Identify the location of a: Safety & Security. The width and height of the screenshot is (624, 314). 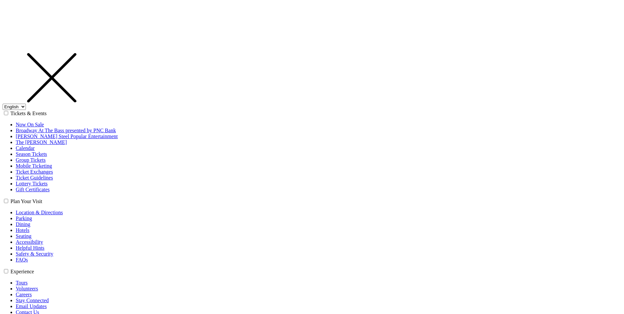
(34, 253).